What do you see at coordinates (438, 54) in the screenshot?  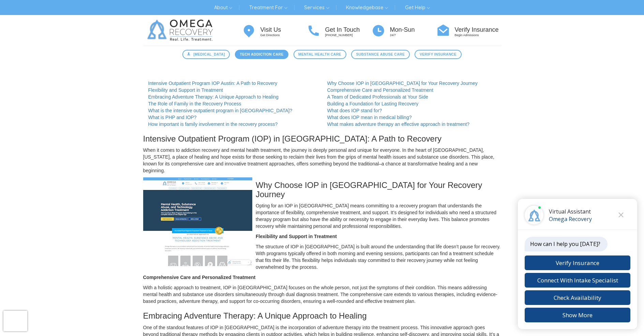 I see `span: Verify Insurance` at bounding box center [438, 54].